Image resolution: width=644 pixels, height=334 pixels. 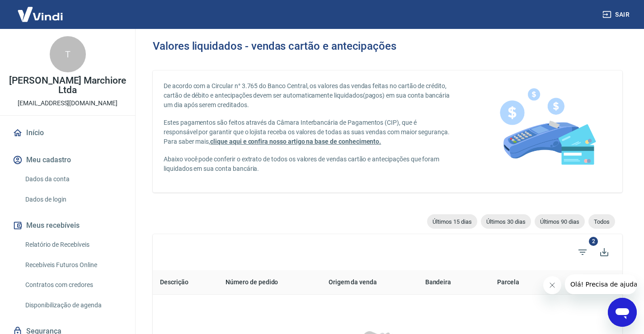 I want to click on th: Número de pedido, so click(x=270, y=283).